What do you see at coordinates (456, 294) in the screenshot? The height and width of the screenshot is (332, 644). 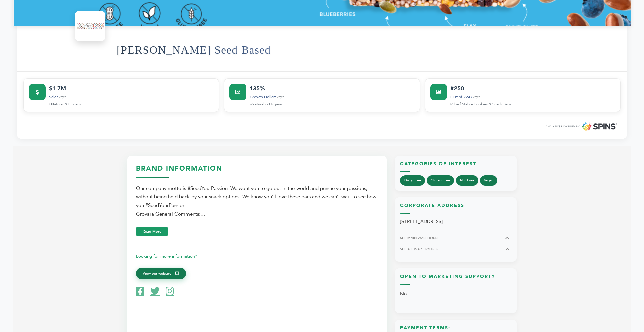 I see `p: No` at bounding box center [456, 294].